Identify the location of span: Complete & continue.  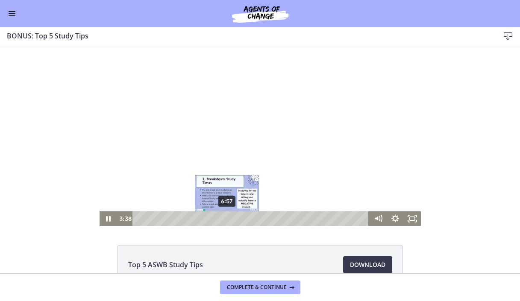
(257, 288).